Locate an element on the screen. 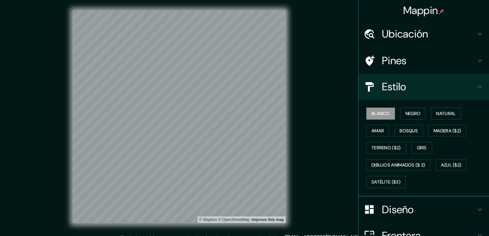 Image resolution: width=489 pixels, height=236 pixels. button: Negro is located at coordinates (413, 114).